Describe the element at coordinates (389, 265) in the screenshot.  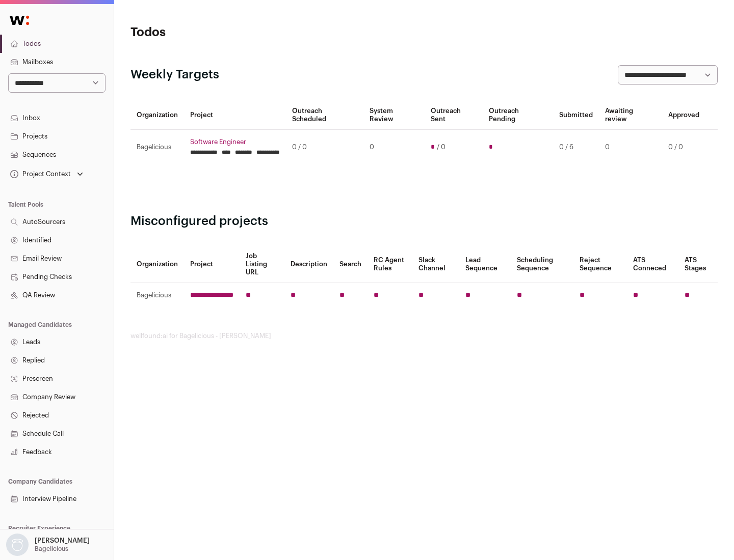
I see `th: RC Agent Rules` at that location.